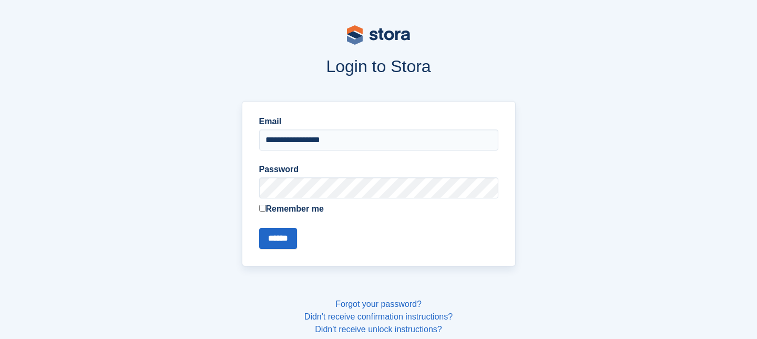 The image size is (757, 339). Describe the element at coordinates (379, 66) in the screenshot. I see `h1: Login to Stora` at that location.